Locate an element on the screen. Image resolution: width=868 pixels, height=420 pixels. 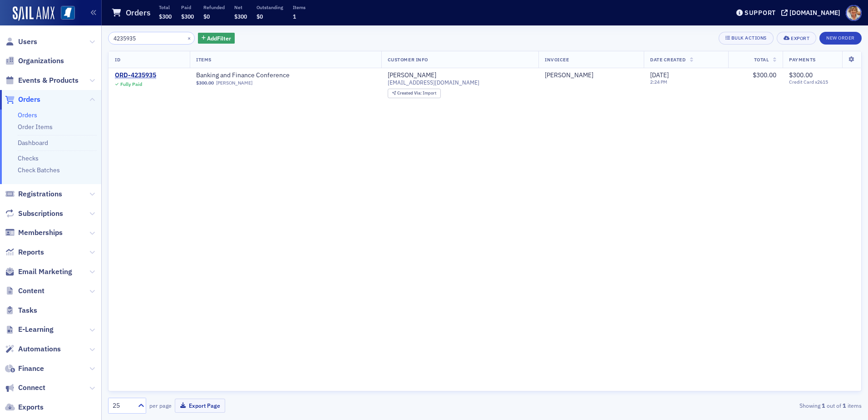
a: Finance is located at coordinates (24, 369).